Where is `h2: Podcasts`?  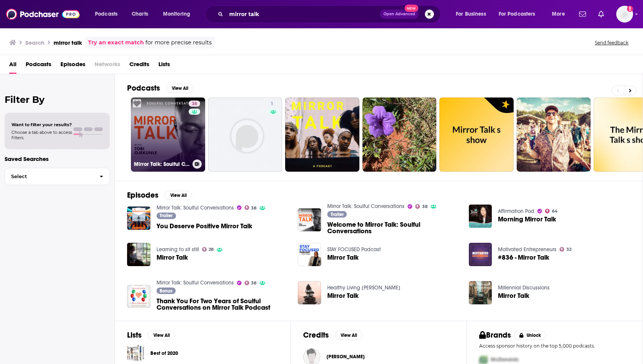
h2: Podcasts is located at coordinates (144, 88).